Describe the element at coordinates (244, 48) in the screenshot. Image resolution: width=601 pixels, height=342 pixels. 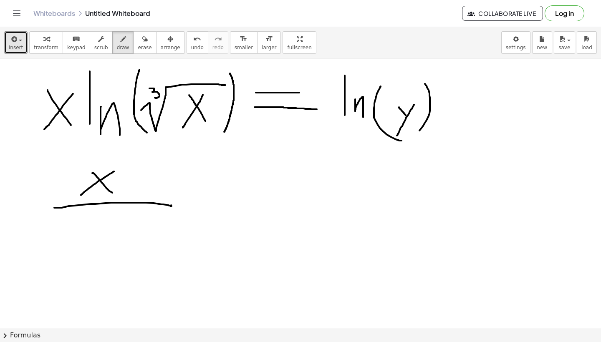
I see `span: smaller` at that location.